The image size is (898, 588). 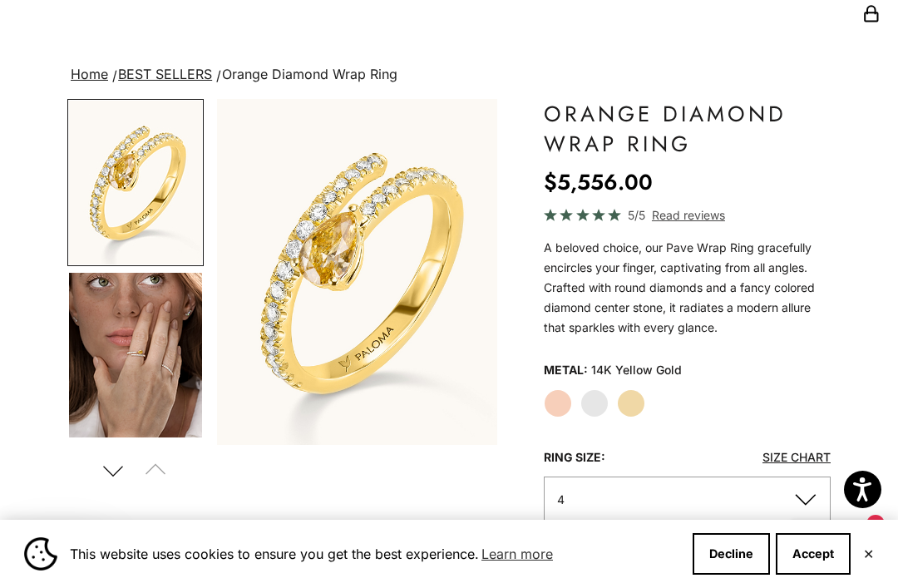 What do you see at coordinates (517, 553) in the screenshot?
I see `a: Learn more` at bounding box center [517, 553].